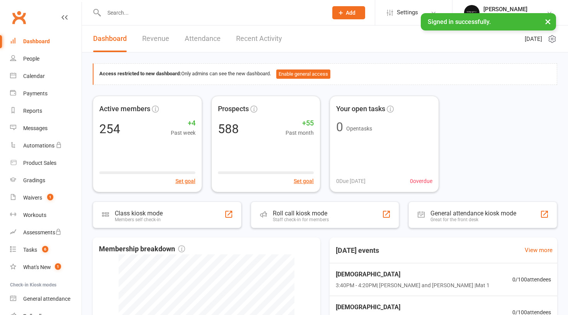  I want to click on span: Add, so click(351, 13).